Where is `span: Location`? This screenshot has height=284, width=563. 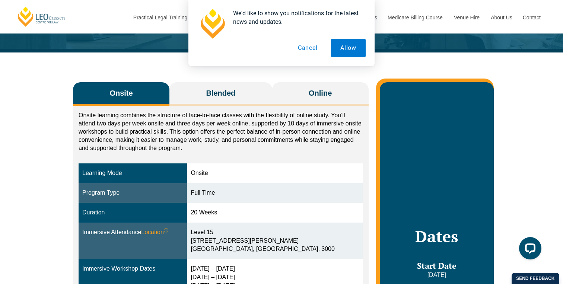 span: Location is located at coordinates (154, 232).